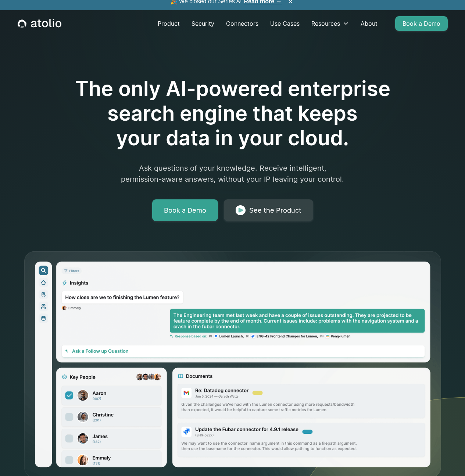 The image size is (465, 476). Describe the element at coordinates (285, 23) in the screenshot. I see `a: Use Cases` at that location.